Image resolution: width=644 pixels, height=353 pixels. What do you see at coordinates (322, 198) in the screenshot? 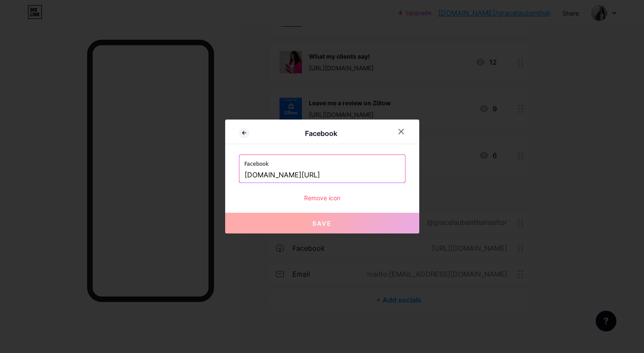
I see `div: Remove icon` at bounding box center [322, 198].